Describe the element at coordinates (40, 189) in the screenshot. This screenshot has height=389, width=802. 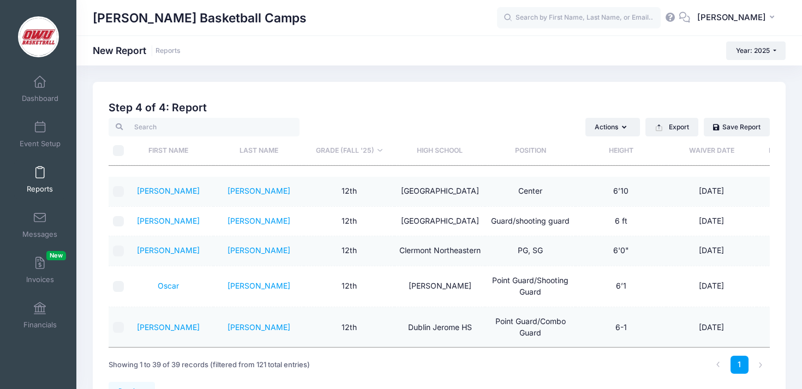
I see `span: Reports` at that location.